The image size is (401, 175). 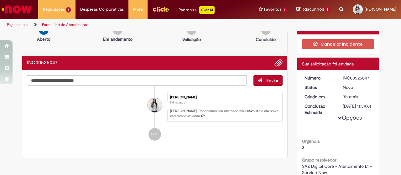 What do you see at coordinates (161, 9) in the screenshot?
I see `img: click_logo_yellow_360x200.png` at bounding box center [161, 9].